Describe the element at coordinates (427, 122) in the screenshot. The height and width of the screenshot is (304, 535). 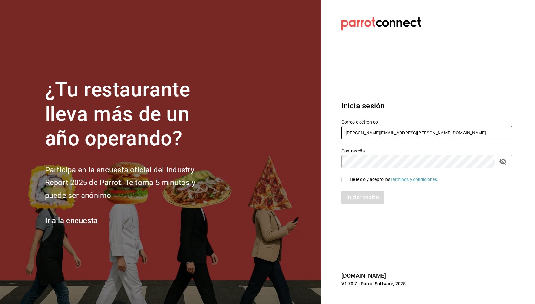
I see `label: Correo electrónico` at that location.